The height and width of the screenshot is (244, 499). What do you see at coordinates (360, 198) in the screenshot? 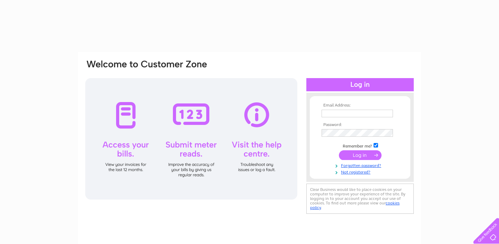
I see `div: Clear Business would like to place cookies on your computer to improve your experience of the sit...` at bounding box center [360, 198].